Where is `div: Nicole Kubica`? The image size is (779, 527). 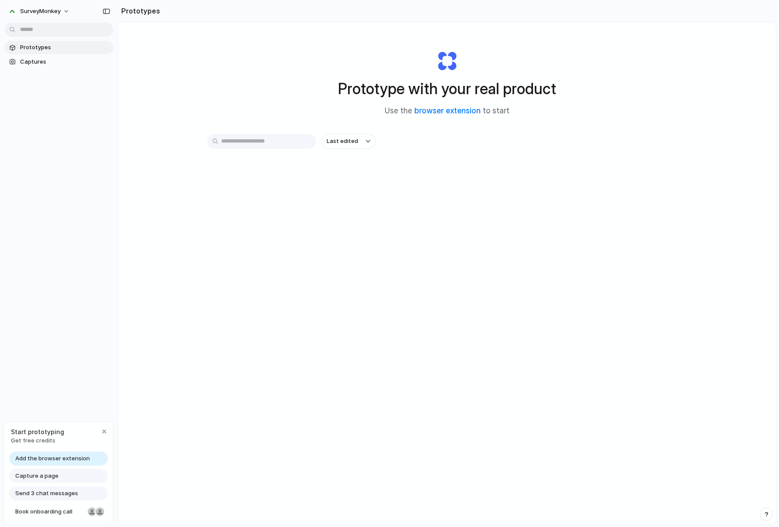
div: Nicole Kubica is located at coordinates (92, 512).